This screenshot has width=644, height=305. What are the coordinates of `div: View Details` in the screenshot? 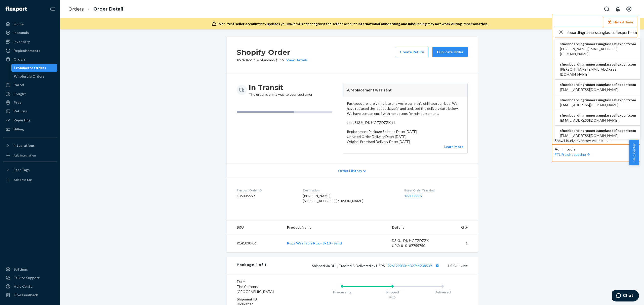 It's located at (296, 60).